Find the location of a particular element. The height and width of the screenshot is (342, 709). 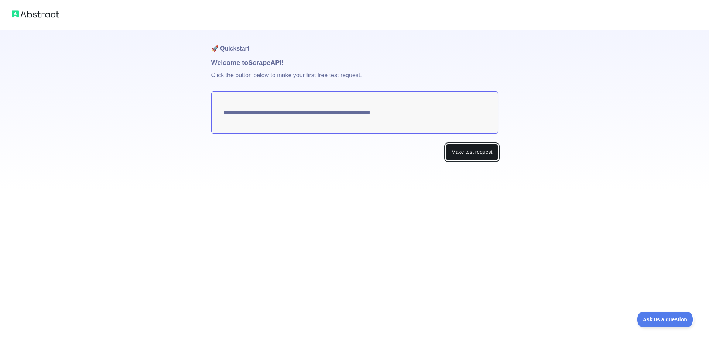

img: Abstract logo is located at coordinates (35, 14).